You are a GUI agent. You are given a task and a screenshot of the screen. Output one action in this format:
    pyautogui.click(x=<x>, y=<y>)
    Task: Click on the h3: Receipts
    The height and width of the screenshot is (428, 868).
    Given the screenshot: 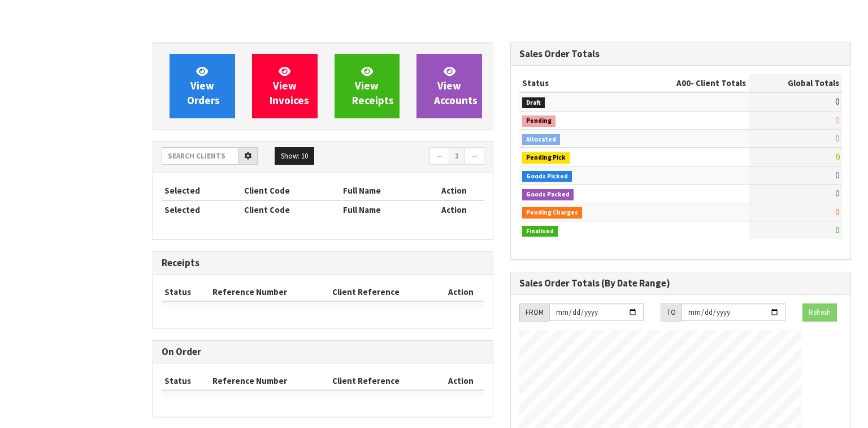 What is the action you would take?
    pyautogui.click(x=323, y=262)
    